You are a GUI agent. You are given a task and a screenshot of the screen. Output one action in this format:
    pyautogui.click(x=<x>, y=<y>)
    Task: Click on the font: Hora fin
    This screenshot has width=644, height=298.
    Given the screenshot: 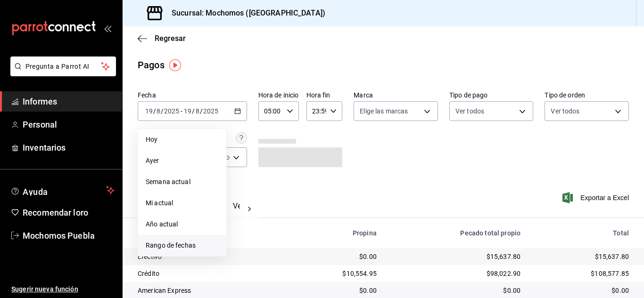 What is the action you would take?
    pyautogui.click(x=318, y=95)
    